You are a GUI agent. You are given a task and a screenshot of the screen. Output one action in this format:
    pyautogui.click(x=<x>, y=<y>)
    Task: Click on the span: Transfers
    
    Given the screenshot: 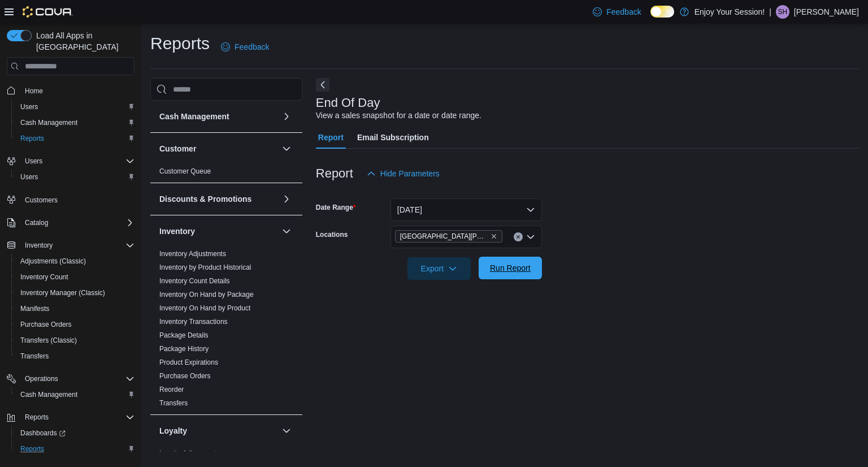 What is the action you would take?
    pyautogui.click(x=34, y=356)
    